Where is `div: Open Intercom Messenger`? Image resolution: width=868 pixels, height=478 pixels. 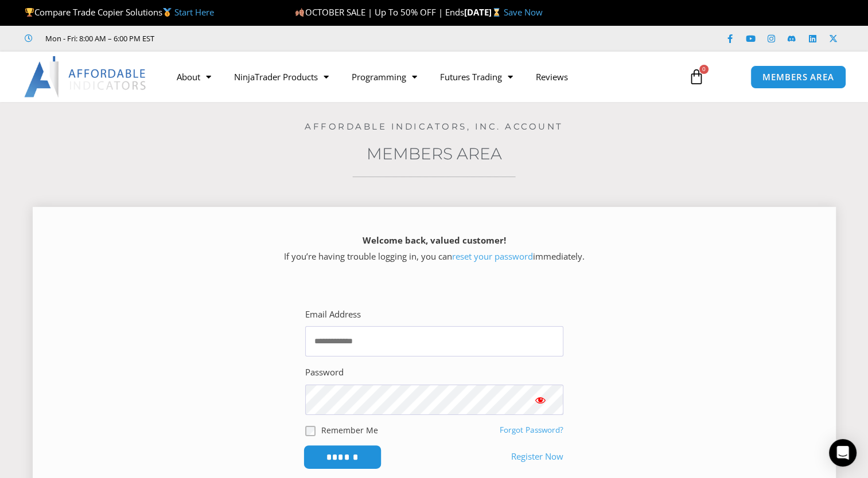 div: Open Intercom Messenger is located at coordinates (842, 453).